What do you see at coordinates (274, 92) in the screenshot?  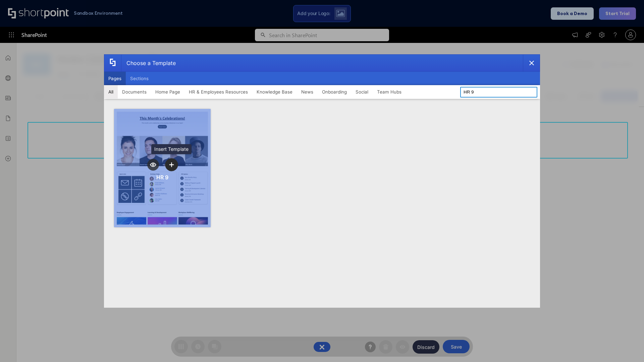 I see `button: Knowledge Base` at bounding box center [274, 92].